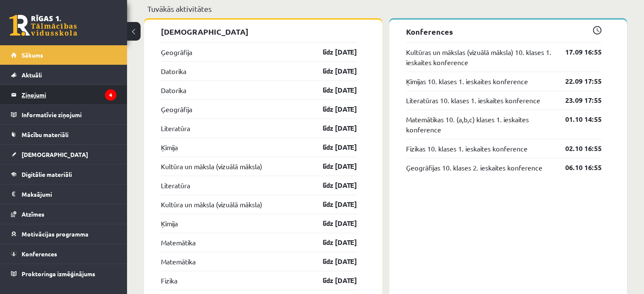 The width and height of the screenshot is (644, 294). What do you see at coordinates (467, 148) in the screenshot?
I see `a: Fizikas 10. klases 1. ieskaites konference` at bounding box center [467, 148].